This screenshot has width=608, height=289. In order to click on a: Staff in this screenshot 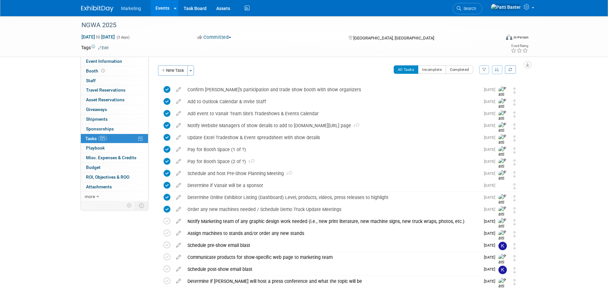, I will do `click(114, 81)`.